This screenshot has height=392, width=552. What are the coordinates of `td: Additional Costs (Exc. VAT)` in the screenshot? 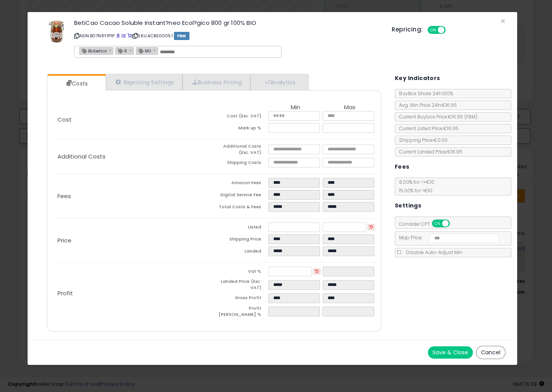 It's located at (241, 150).